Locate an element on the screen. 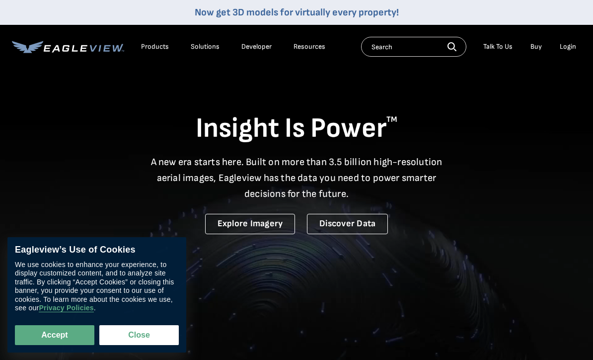 The height and width of the screenshot is (360, 593). div: Resources is located at coordinates (309, 47).